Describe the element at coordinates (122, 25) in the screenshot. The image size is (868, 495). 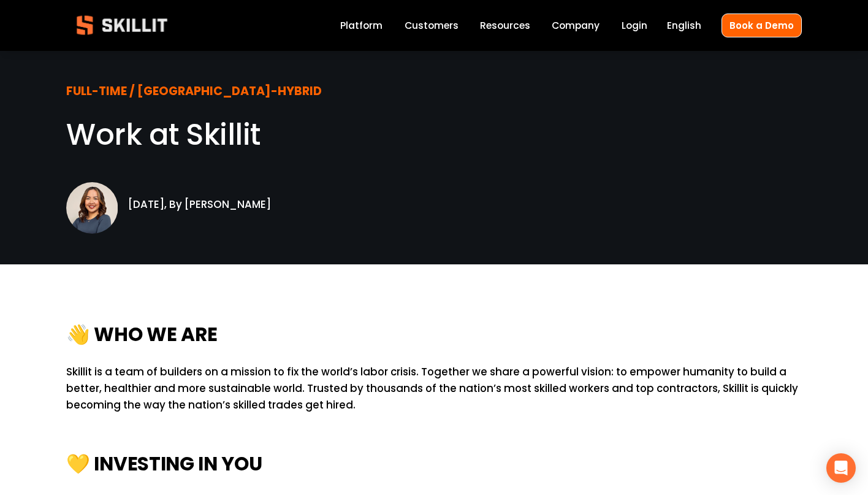
I see `img: Skillit` at that location.